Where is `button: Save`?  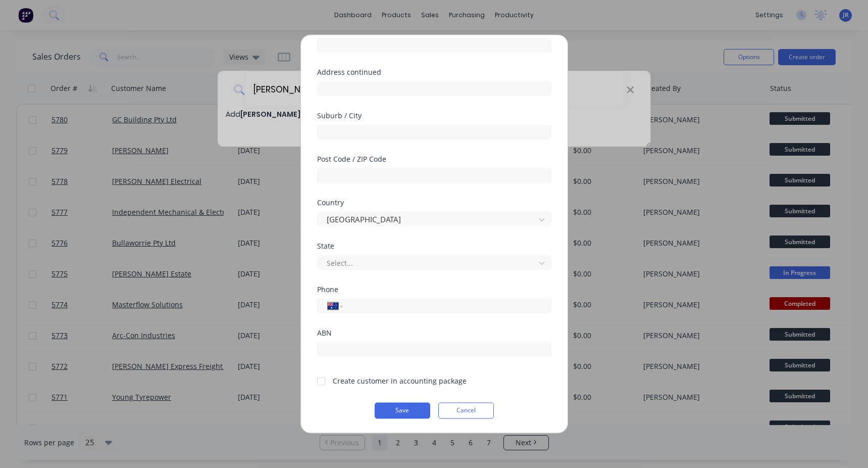 button: Save is located at coordinates (402, 410).